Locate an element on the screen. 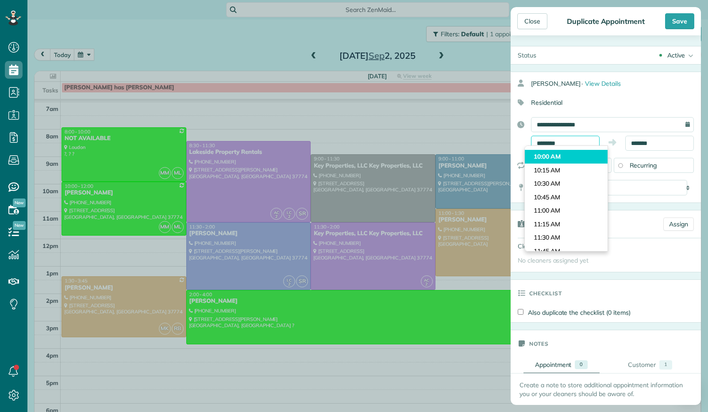 This screenshot has width=708, height=412. label: Also duplicate the checklist (0 items) is located at coordinates (574, 313).